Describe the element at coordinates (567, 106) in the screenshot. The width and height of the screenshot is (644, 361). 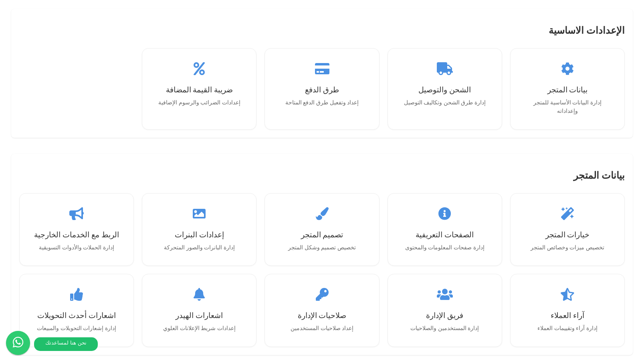
I see `p: إدارة البيانات الأساسية للمتجر وإعداداته` at that location.